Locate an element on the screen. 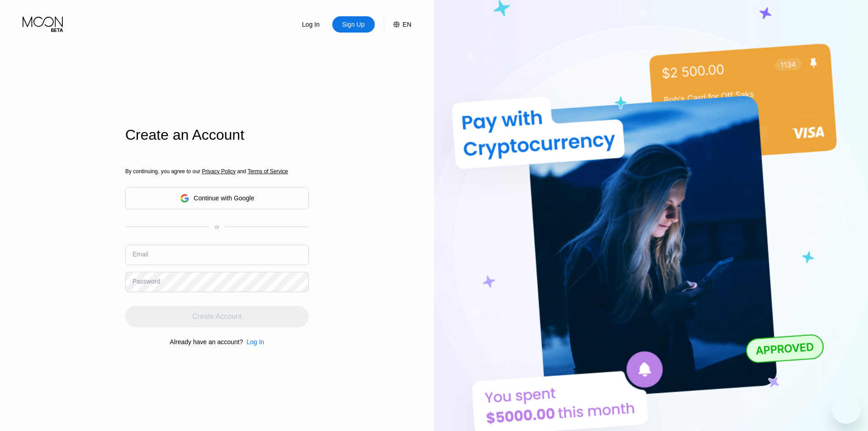  span: and is located at coordinates (242, 172).